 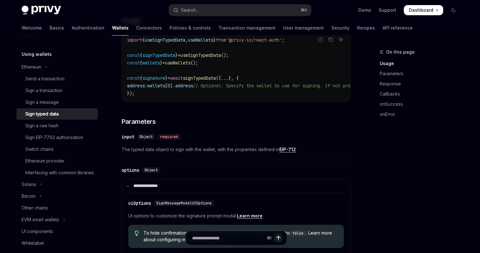 What do you see at coordinates (422, 74) in the screenshot?
I see `a: Parameters` at bounding box center [422, 74].